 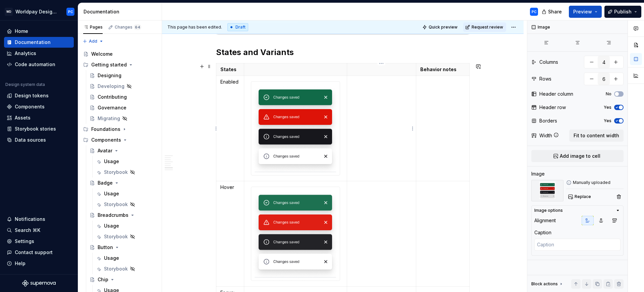 I want to click on svg: Supernova Logo, so click(x=39, y=283).